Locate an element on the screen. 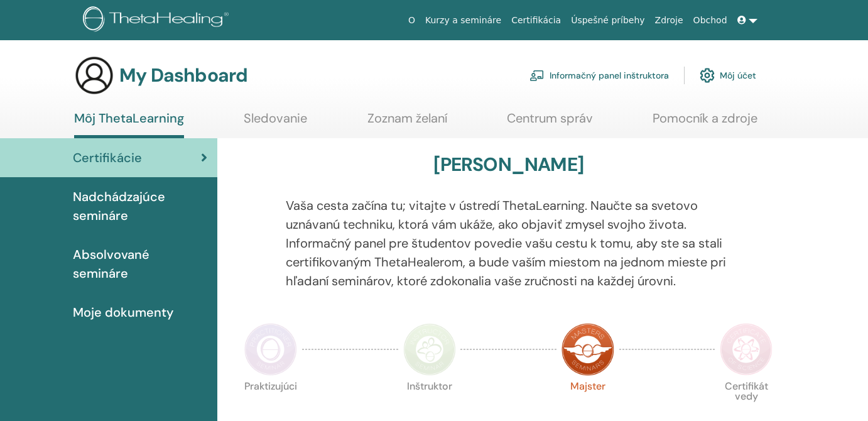  a: Certifikácia is located at coordinates (536, 20).